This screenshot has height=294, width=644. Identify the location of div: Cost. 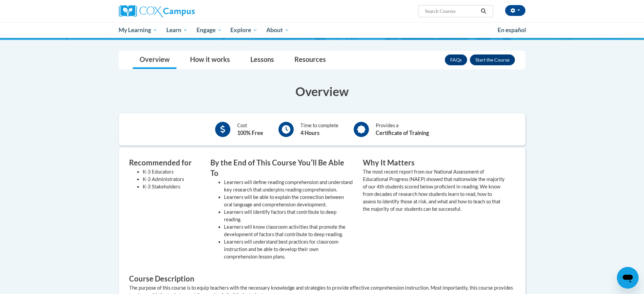
(250, 129).